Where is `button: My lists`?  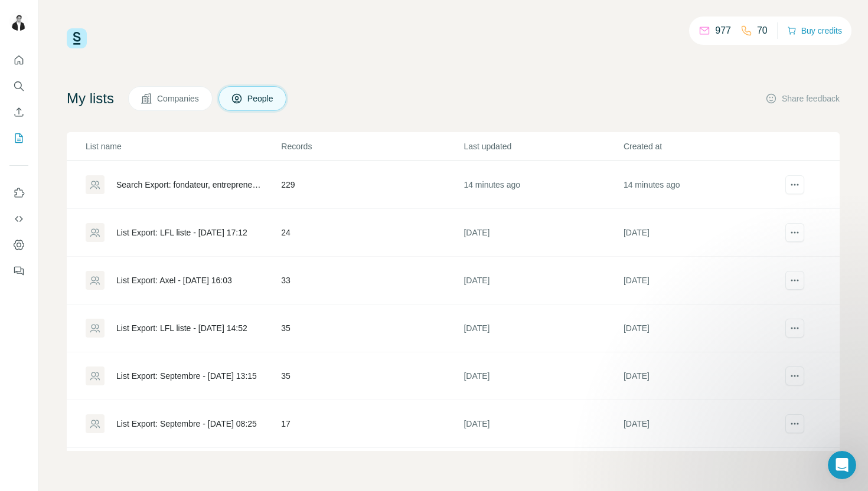 button: My lists is located at coordinates (19, 138).